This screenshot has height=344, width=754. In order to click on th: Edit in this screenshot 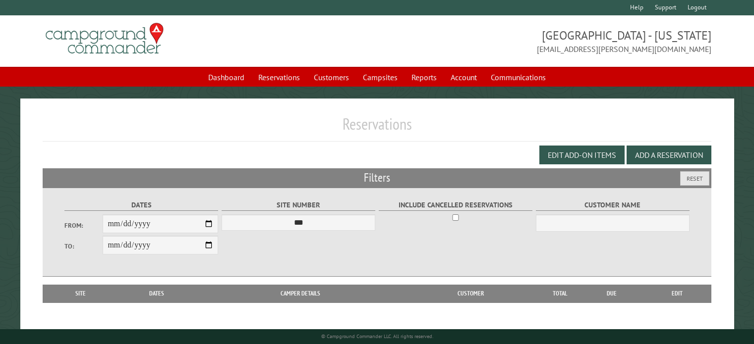, I will do `click(677, 294)`.